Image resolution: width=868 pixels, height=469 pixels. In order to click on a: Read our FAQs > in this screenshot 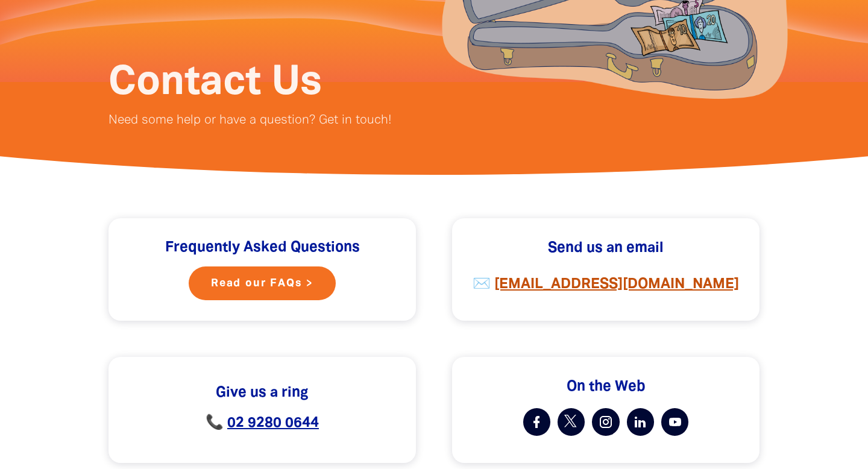, I will do `click(262, 284)`.